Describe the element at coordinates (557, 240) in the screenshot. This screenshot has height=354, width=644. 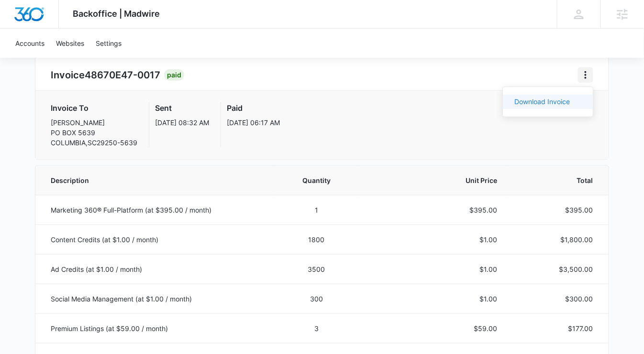
I see `p: $1,800.00` at that location.